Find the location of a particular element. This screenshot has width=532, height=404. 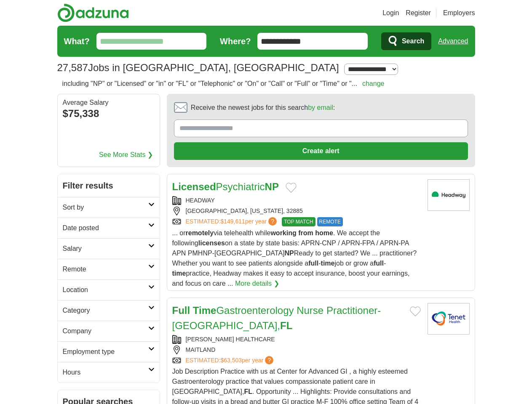

a: ESTIMATED:$149,611per year? is located at coordinates (232, 222).